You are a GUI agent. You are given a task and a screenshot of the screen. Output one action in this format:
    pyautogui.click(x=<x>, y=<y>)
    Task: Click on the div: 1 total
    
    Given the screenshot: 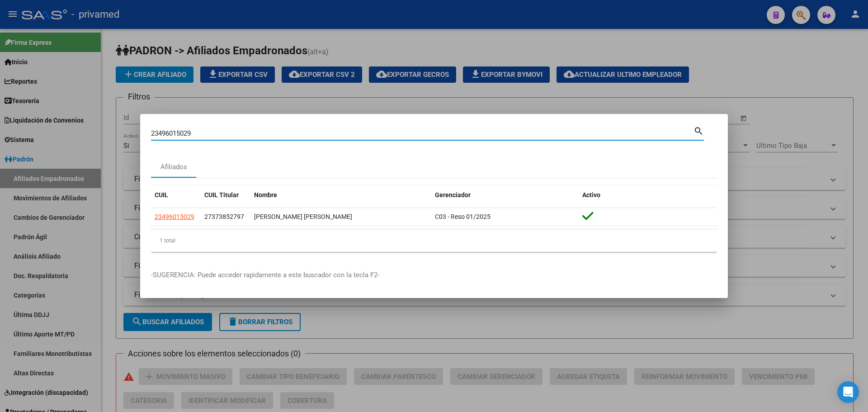 What is the action you would take?
    pyautogui.click(x=434, y=241)
    